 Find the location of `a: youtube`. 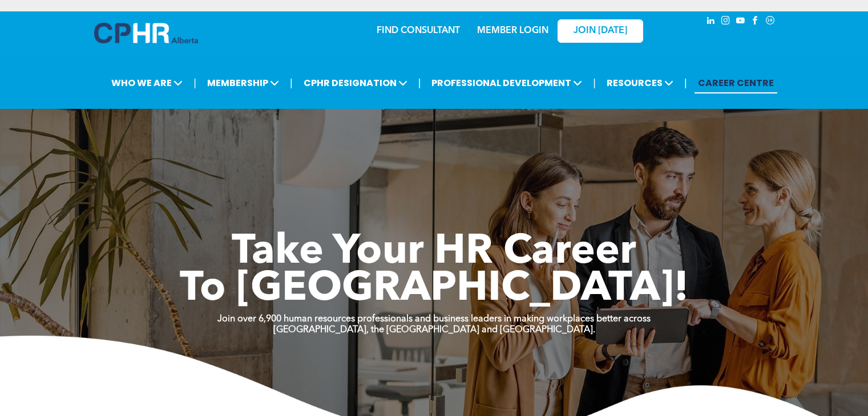

a: youtube is located at coordinates (741, 22).